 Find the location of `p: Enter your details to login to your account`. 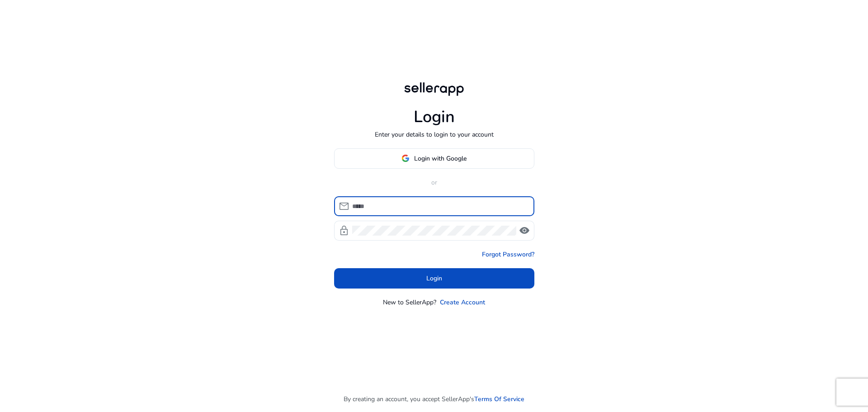

p: Enter your details to login to your account is located at coordinates (434, 134).